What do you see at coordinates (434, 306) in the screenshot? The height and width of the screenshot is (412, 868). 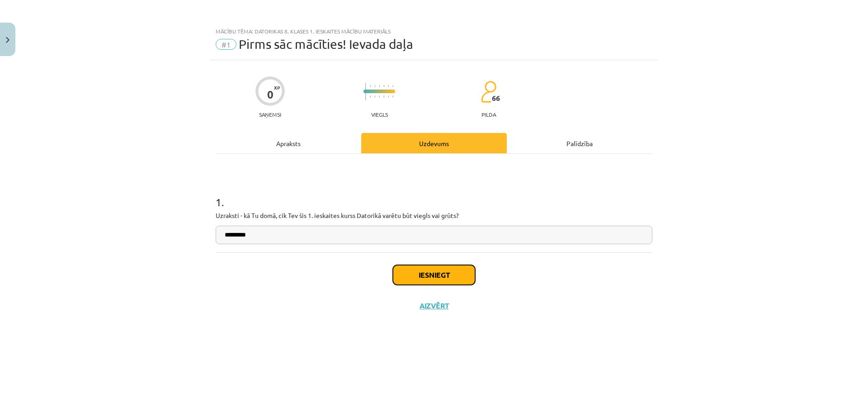 I see `button: Aizvērt` at bounding box center [434, 306].